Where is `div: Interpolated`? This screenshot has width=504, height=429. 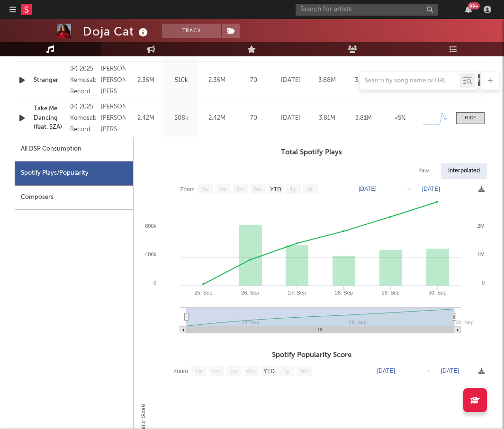 div: Interpolated is located at coordinates (464, 171).